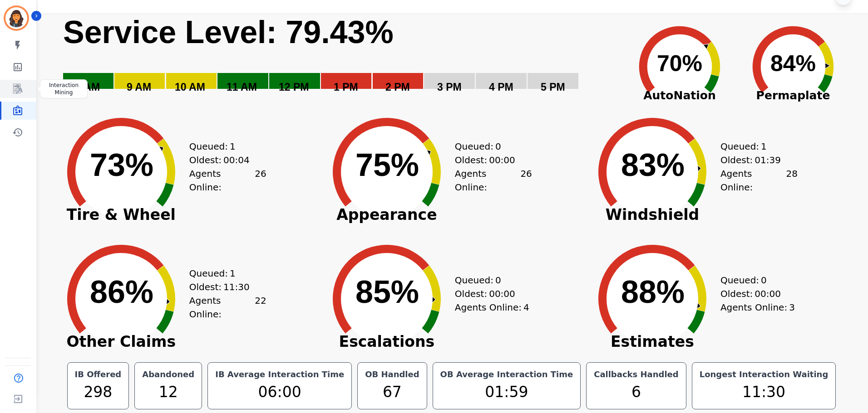 The width and height of the screenshot is (868, 413). I want to click on text: 83%, so click(653, 165).